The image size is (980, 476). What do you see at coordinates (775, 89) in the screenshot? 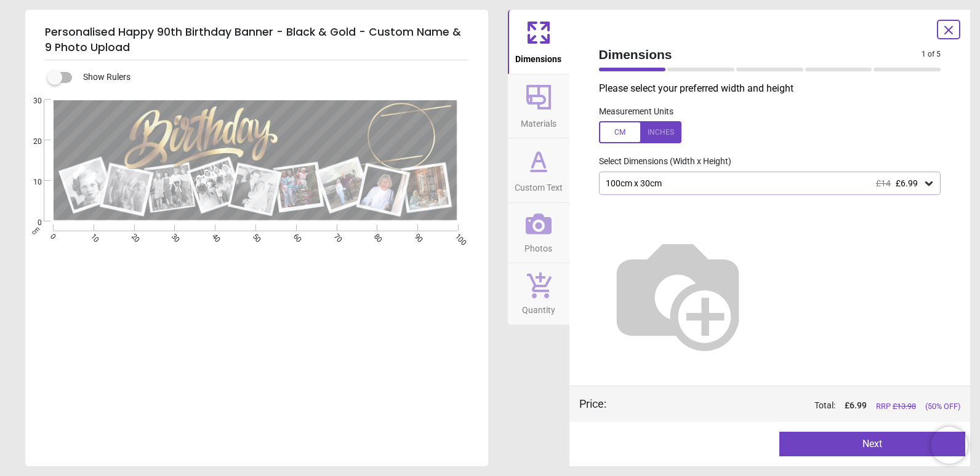
I see `p: Please select your preferred width and height` at bounding box center [775, 89].